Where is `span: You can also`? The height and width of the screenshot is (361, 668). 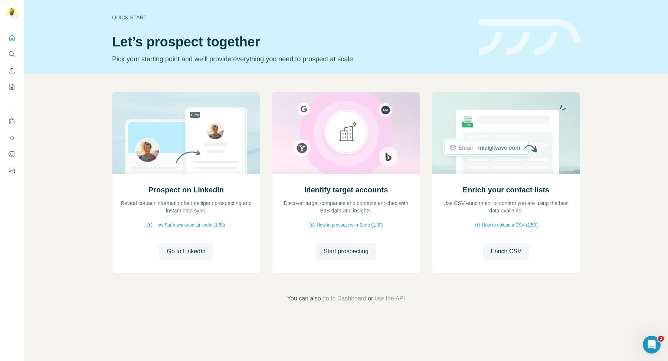 span: You can also is located at coordinates (304, 298).